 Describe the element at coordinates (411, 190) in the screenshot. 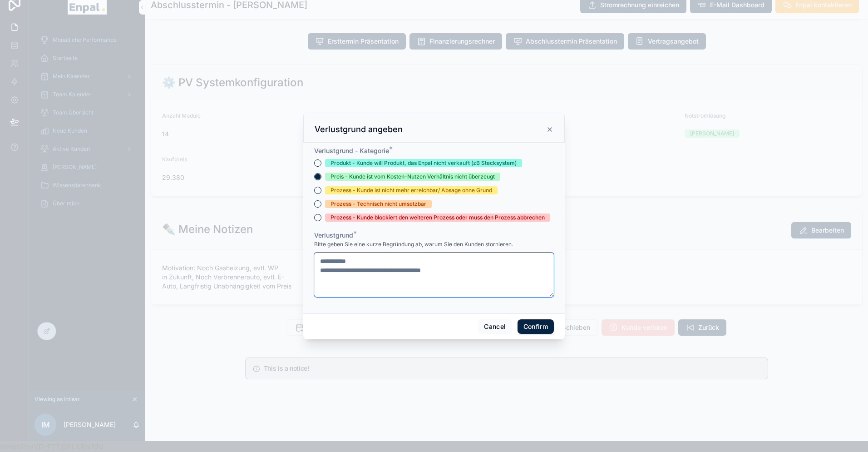

I see `div: Prozess - Kunde ist nicht mehr erreichbar/ Absage ohne Grund` at that location.